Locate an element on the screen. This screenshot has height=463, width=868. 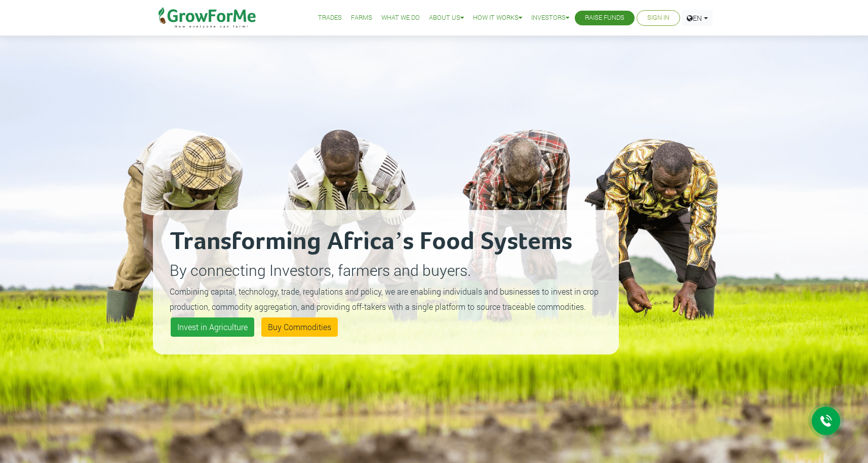
a: Raise Funds is located at coordinates (605, 18).